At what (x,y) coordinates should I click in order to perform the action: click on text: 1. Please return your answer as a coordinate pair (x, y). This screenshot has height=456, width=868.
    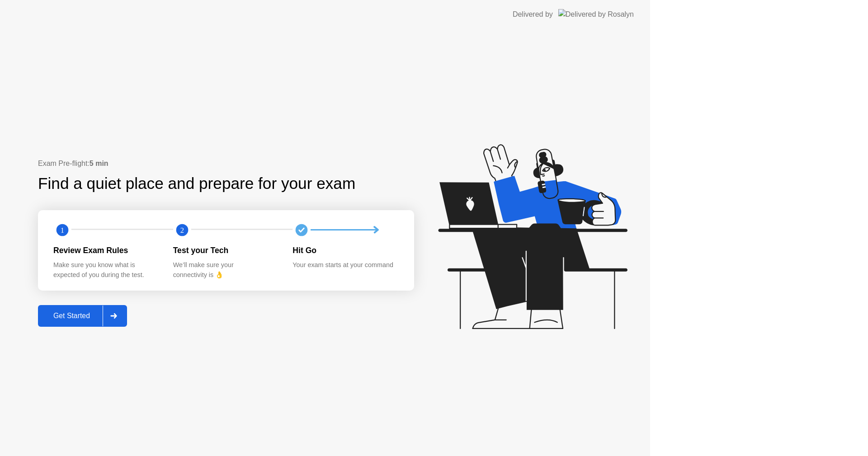
    Looking at the image, I should click on (62, 230).